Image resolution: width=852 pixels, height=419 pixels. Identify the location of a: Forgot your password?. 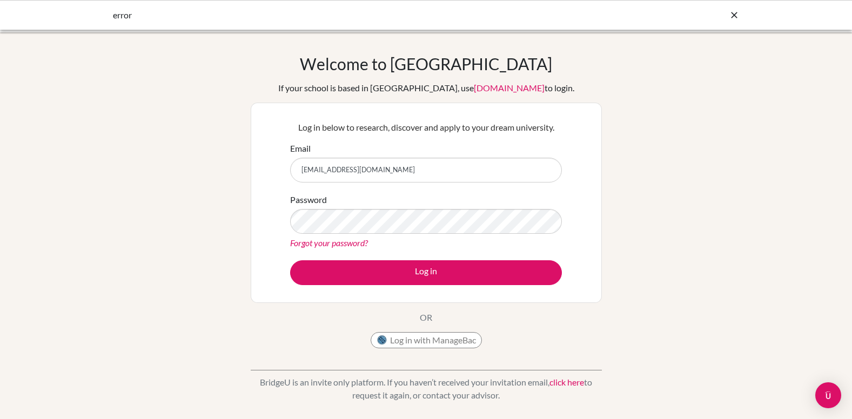
(329, 243).